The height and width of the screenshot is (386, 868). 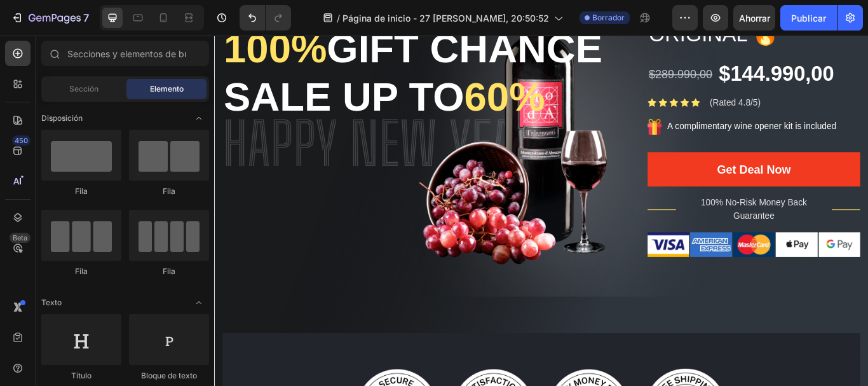 What do you see at coordinates (81, 375) in the screenshot?
I see `font: Título` at bounding box center [81, 375].